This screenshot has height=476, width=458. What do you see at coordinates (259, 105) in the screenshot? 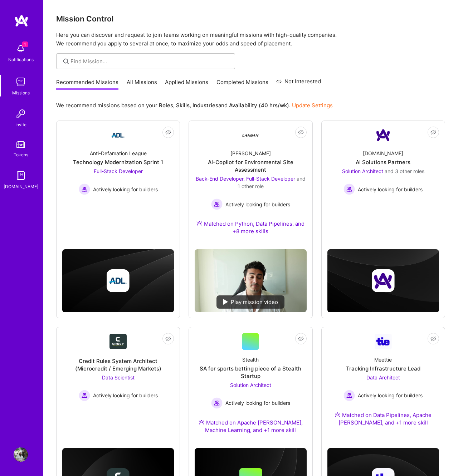
I see `b: Availability (40 hrs/wk)` at bounding box center [259, 105].